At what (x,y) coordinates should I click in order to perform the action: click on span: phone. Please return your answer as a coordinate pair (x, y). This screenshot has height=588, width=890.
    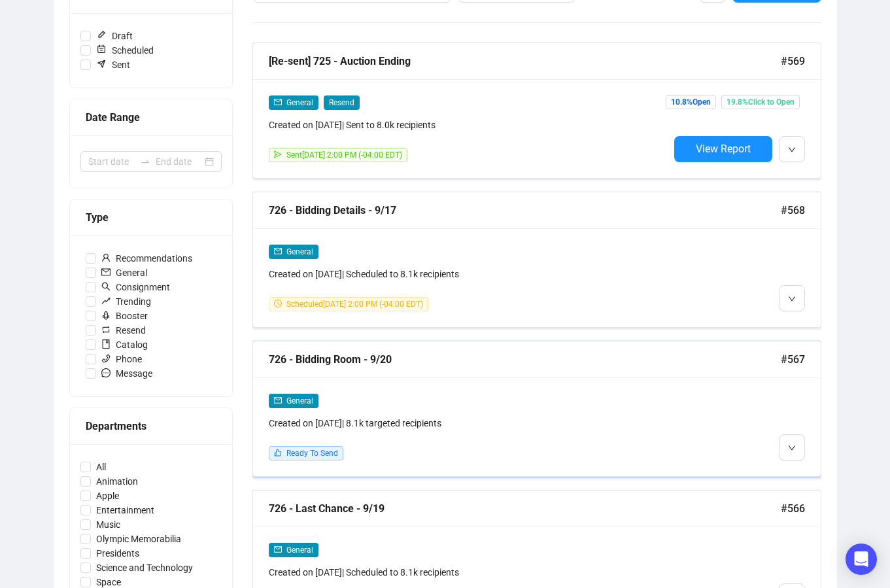
    Looking at the image, I should click on (106, 358).